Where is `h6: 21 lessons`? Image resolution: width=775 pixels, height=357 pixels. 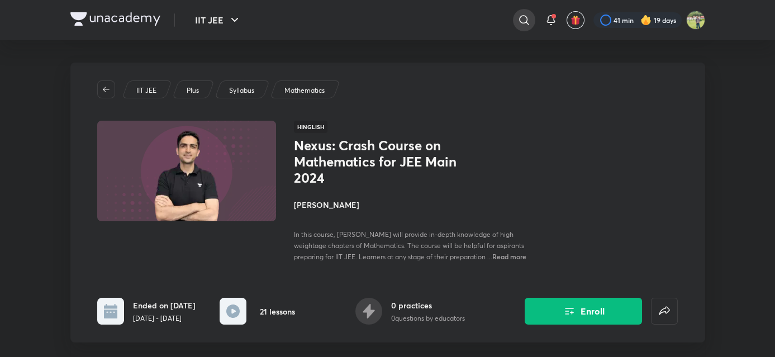
h6: 21 lessons is located at coordinates (277, 311).